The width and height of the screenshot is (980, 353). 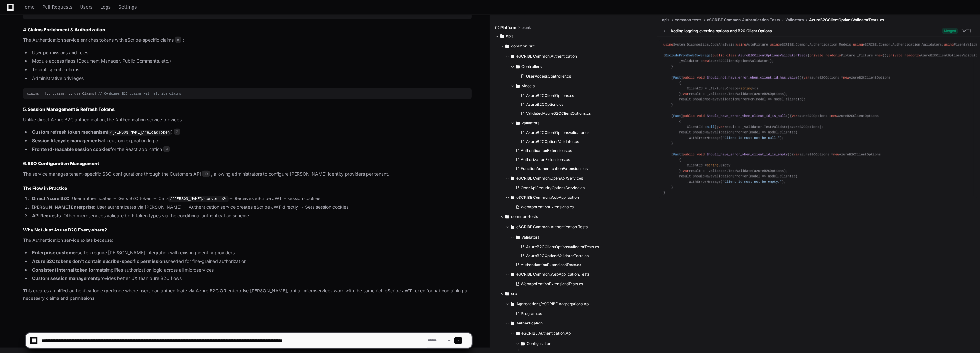 I want to click on button: eSCRIBE.Common.WebApplication.Tests, so click(x=578, y=274).